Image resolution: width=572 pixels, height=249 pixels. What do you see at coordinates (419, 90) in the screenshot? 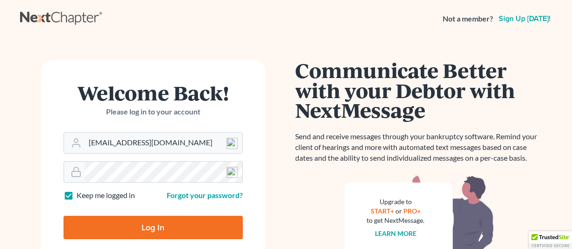
I see `h1: Communicate Better with your Debtor with NextMessage` at bounding box center [419, 90].